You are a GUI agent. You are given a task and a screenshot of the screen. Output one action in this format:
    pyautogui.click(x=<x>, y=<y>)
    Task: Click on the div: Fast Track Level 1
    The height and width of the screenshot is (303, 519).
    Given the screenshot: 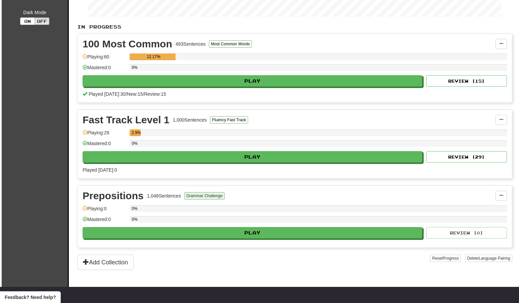 What is the action you would take?
    pyautogui.click(x=126, y=120)
    